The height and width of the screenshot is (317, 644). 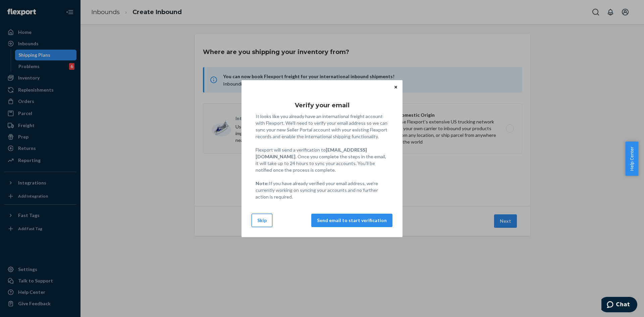 What do you see at coordinates (322, 157) in the screenshot?
I see `p: It looks like you already have an international freight account with Flexport. We'll need to veri...` at bounding box center [322, 157].